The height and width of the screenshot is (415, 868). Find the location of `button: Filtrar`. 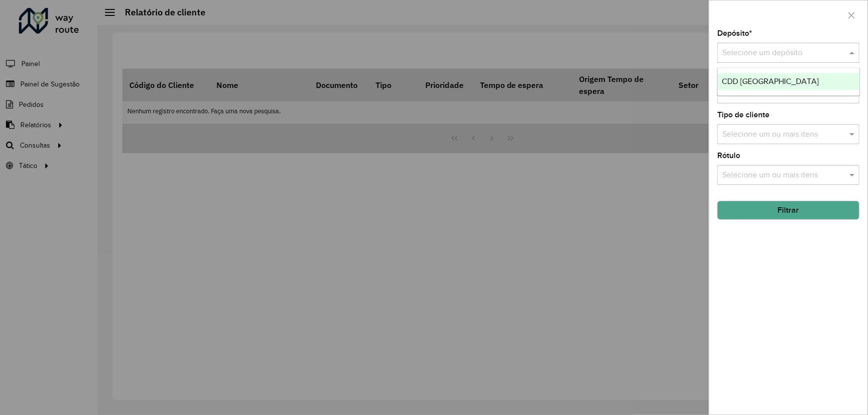

button: Filtrar is located at coordinates (788, 210).